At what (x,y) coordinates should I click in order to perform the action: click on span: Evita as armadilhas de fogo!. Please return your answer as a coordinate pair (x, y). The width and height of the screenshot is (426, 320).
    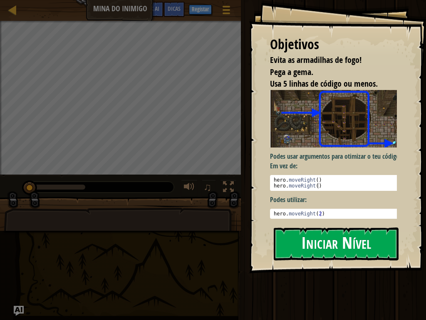
    Looking at the image, I should click on (316, 60).